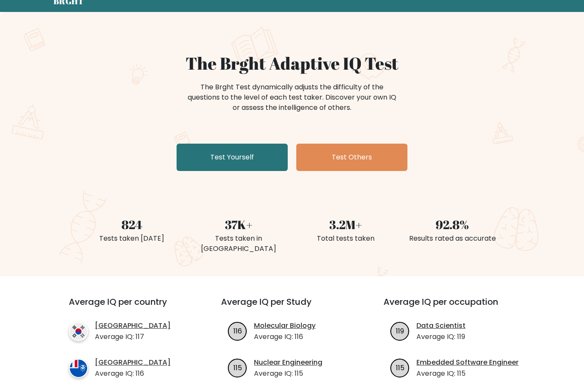 The image size is (584, 392). I want to click on div: The Brght Test dynamically adjusts the difficulty of the questions to the level of each test take..., so click(292, 98).